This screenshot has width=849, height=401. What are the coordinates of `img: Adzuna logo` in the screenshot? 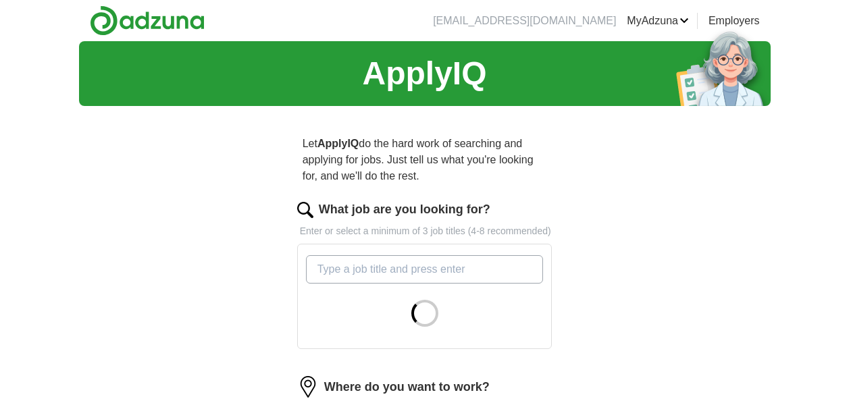 It's located at (147, 20).